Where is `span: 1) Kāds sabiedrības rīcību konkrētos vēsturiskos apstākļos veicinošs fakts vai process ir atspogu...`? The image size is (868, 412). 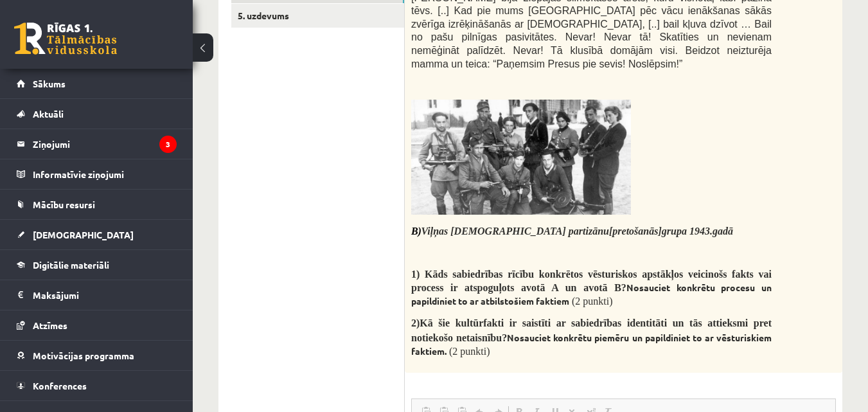
span: 1) Kāds sabiedrības rīcību konkrētos vēsturiskos apstākļos veicinošs fakts vai process ir atspogu... is located at coordinates (591, 281).